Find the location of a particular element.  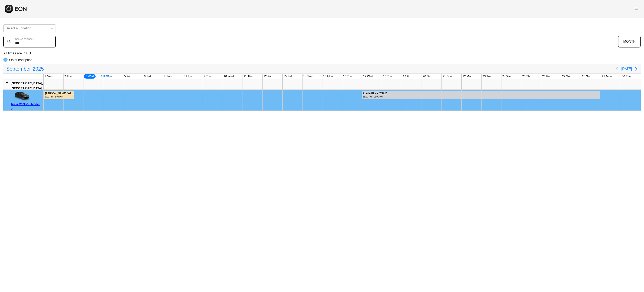

div: 14 Sun is located at coordinates (308, 76).